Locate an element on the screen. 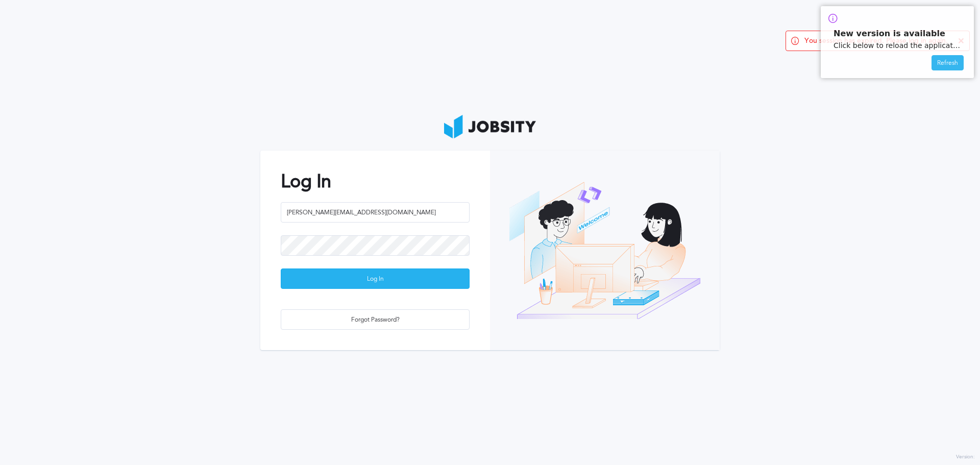 Image resolution: width=980 pixels, height=465 pixels. label: Version: is located at coordinates (965, 458).